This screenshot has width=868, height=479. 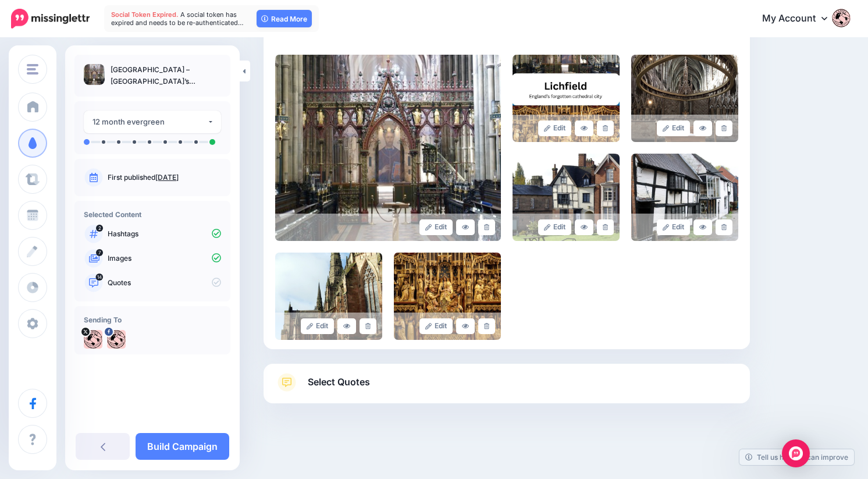 I want to click on p: Quotes, so click(x=164, y=283).